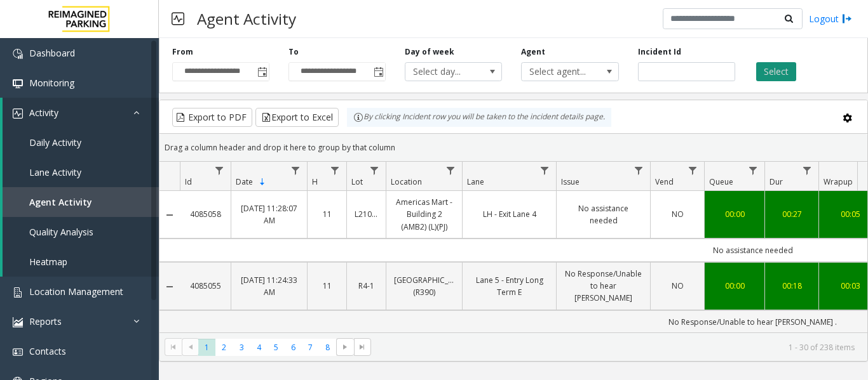 Image resolution: width=868 pixels, height=380 pixels. I want to click on a: Agent Activity, so click(81, 202).